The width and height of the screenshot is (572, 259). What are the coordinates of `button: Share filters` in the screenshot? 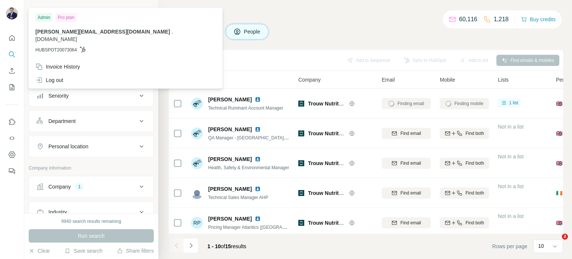 It's located at (135, 251).